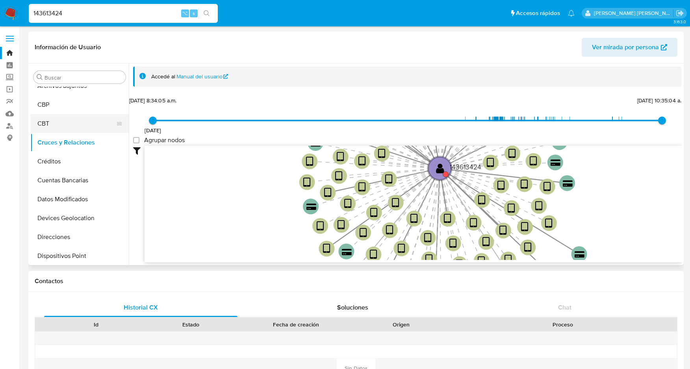 This screenshot has height=369, width=690. I want to click on button: search-icon, so click(206, 13).